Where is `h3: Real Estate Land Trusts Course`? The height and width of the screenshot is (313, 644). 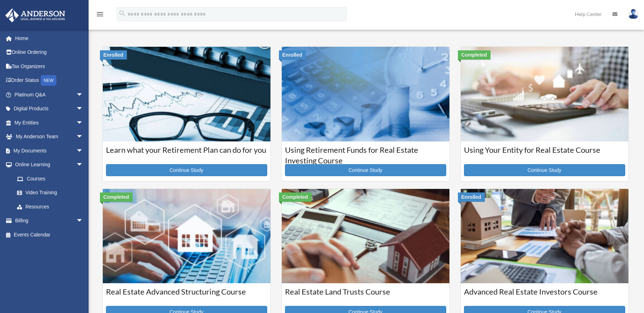 h3: Real Estate Land Trusts Course is located at coordinates (366, 295).